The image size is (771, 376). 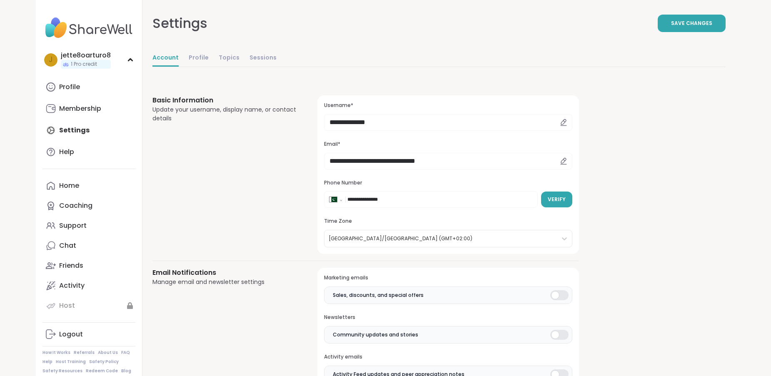 What do you see at coordinates (126, 371) in the screenshot?
I see `a: Blog` at bounding box center [126, 371].